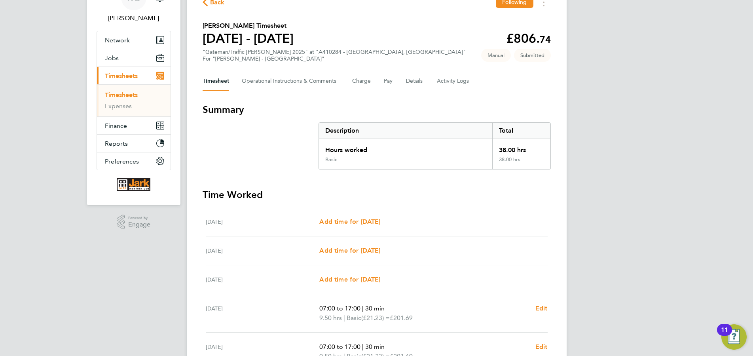 Image resolution: width=753 pixels, height=356 pixels. I want to click on div: Basic, so click(331, 159).